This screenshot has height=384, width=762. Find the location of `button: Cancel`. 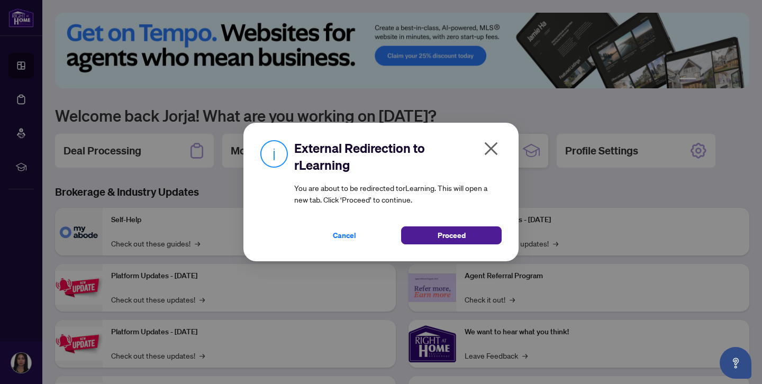

button: Cancel is located at coordinates (345, 235).